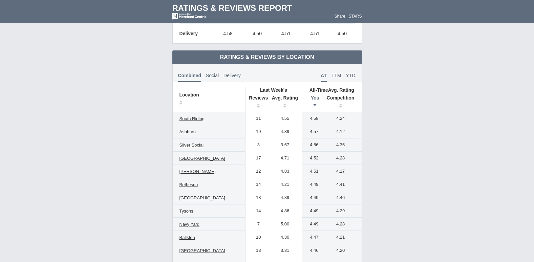 This screenshot has width=534, height=262. Describe the element at coordinates (312, 158) in the screenshot. I see `td: 4.52` at that location.